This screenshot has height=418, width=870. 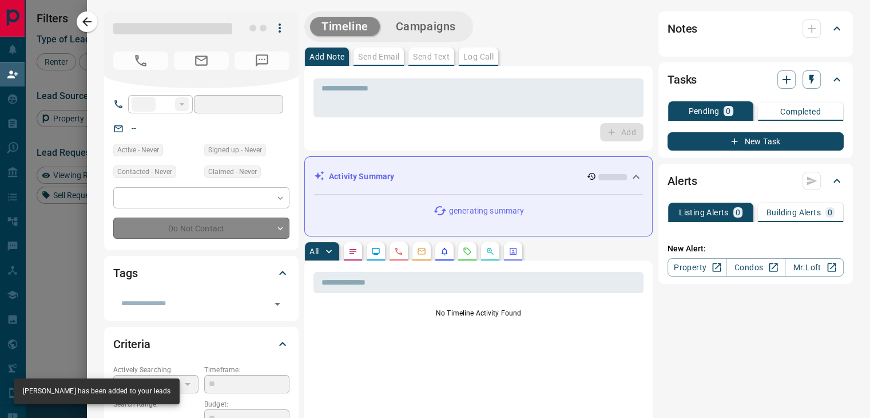 I want to click on p: Timeframe:, so click(x=247, y=370).